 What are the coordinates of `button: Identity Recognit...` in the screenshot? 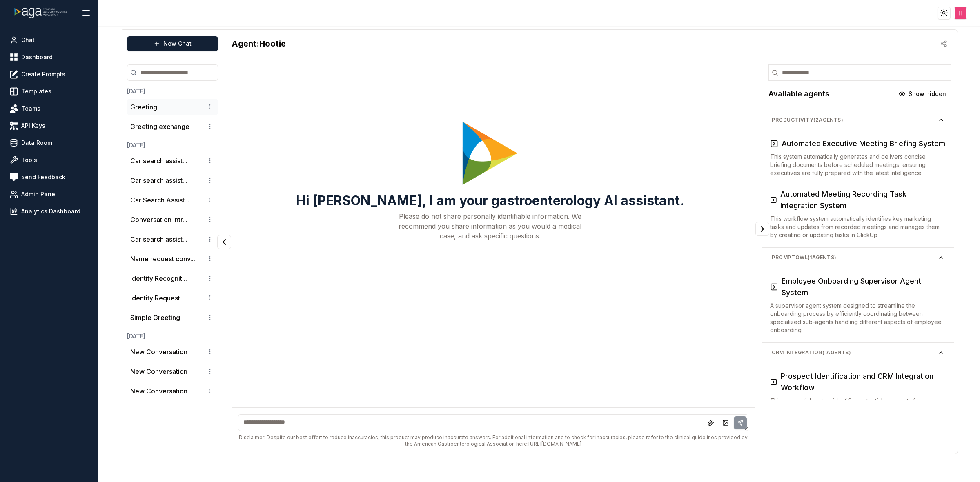 It's located at (158, 278).